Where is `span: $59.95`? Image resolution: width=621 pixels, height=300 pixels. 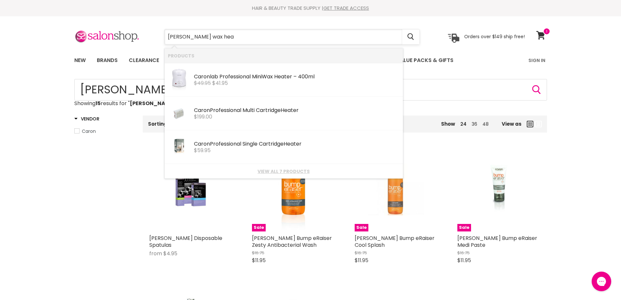
span: $59.95 is located at coordinates (202, 150).